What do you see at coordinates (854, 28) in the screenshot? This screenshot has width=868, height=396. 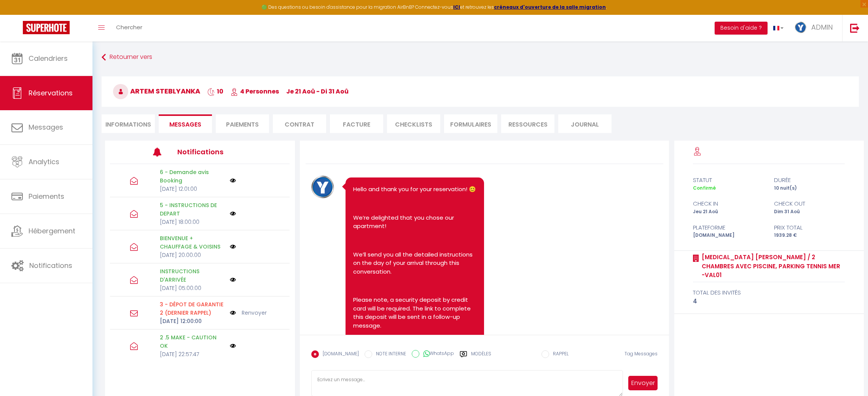 I see `img: logout` at bounding box center [854, 28].